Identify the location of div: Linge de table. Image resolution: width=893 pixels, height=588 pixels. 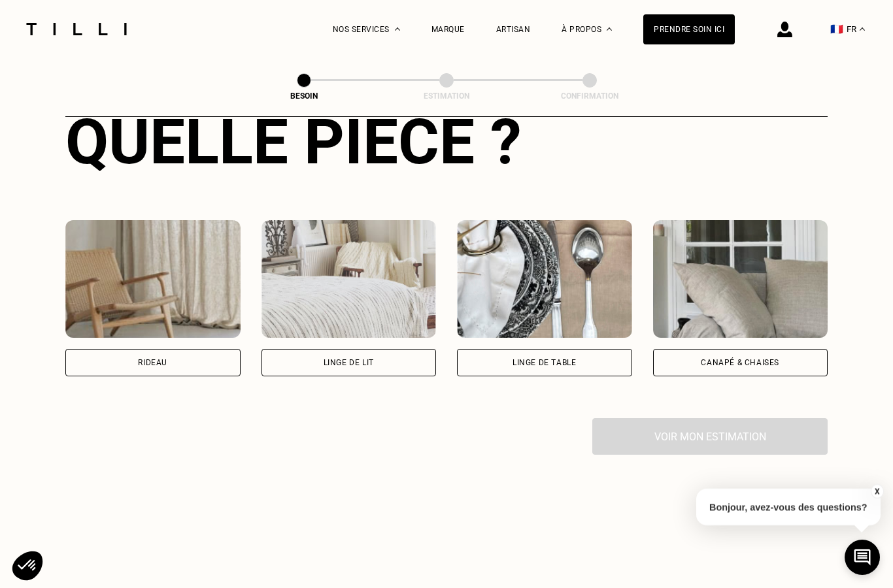
(544, 363).